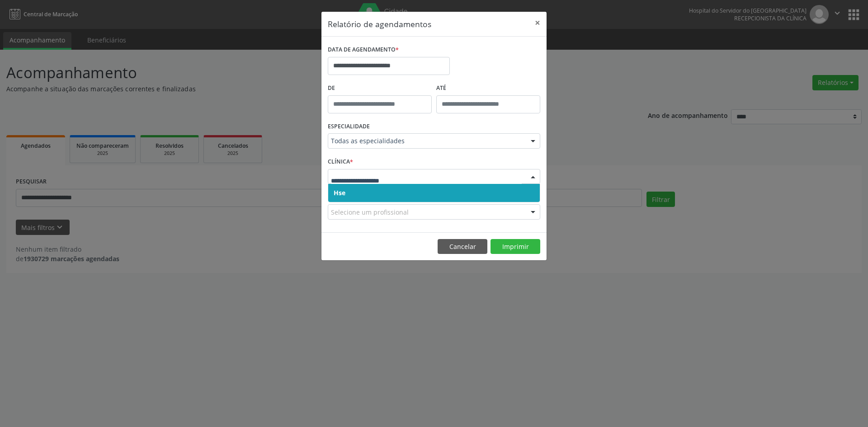 The width and height of the screenshot is (868, 427). Describe the element at coordinates (340, 162) in the screenshot. I see `label: CLÍNICA` at that location.